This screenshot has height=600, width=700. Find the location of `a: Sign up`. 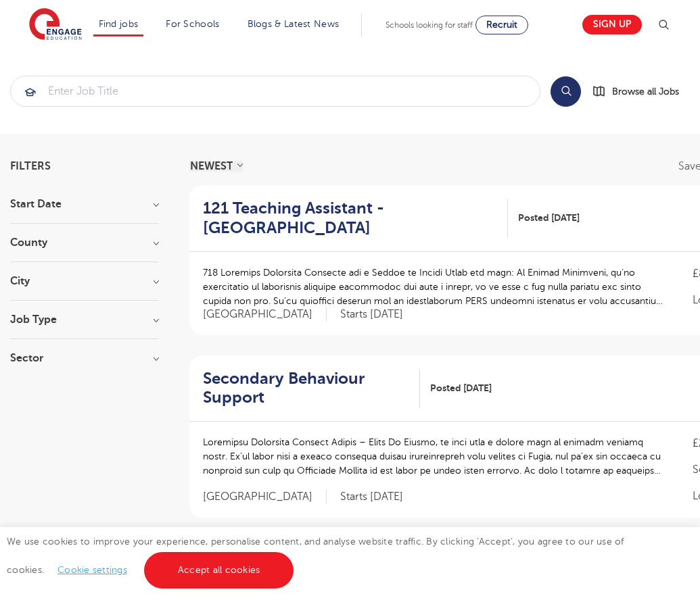

a: Sign up is located at coordinates (612, 24).